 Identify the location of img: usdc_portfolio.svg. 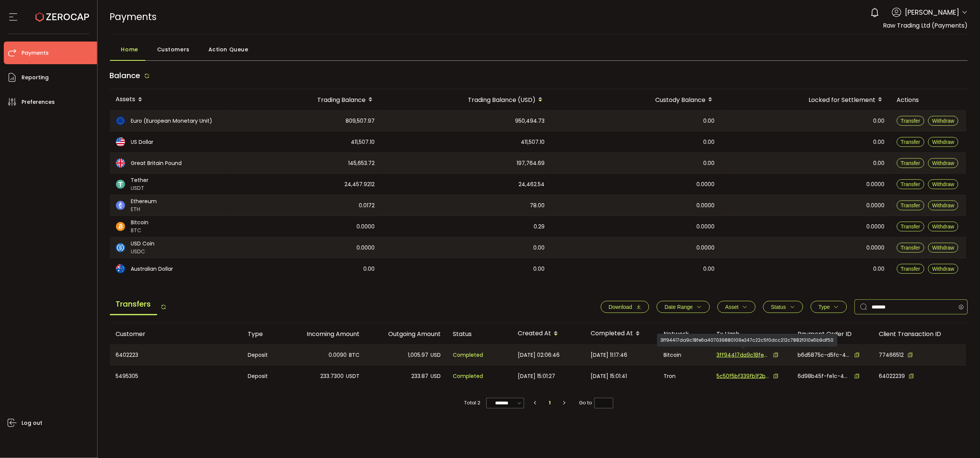
(121, 248).